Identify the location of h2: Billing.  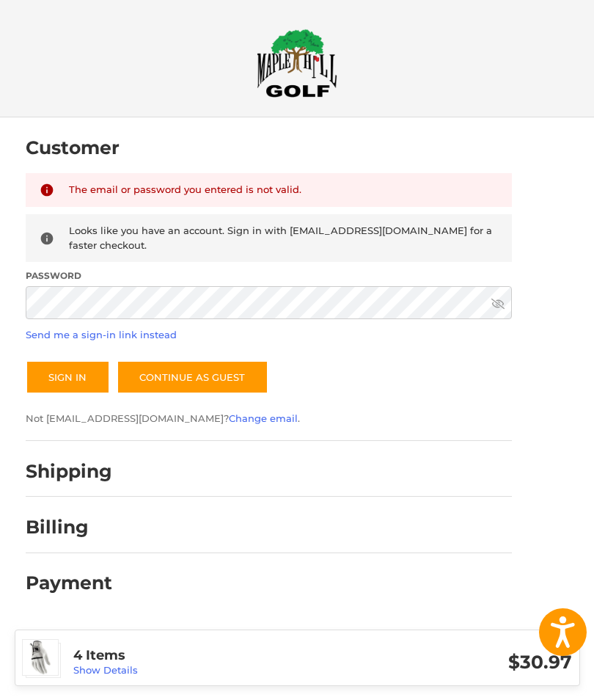
(68, 527).